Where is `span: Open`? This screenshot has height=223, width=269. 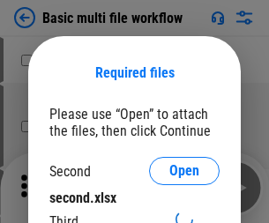
span: Open is located at coordinates (184, 171).